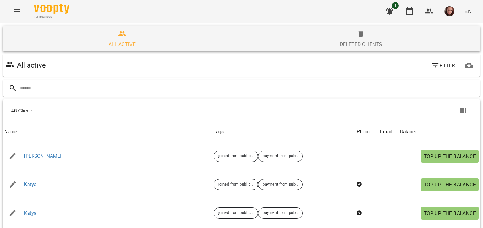  Describe the element at coordinates (388, 132) in the screenshot. I see `span: Email` at that location.